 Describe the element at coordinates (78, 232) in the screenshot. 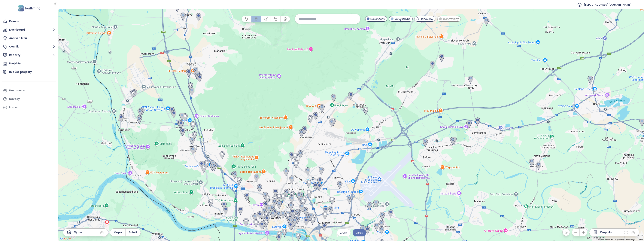

I see `span: Výber` at that location.